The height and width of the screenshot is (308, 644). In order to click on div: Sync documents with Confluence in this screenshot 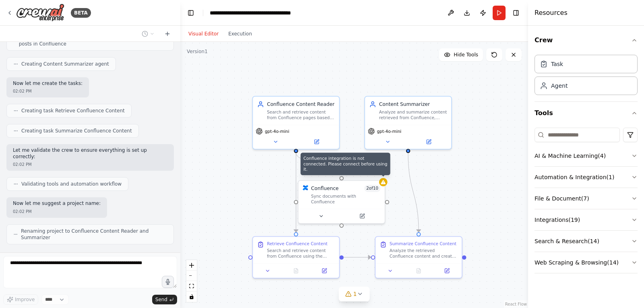, I will do `click(346, 199)`.